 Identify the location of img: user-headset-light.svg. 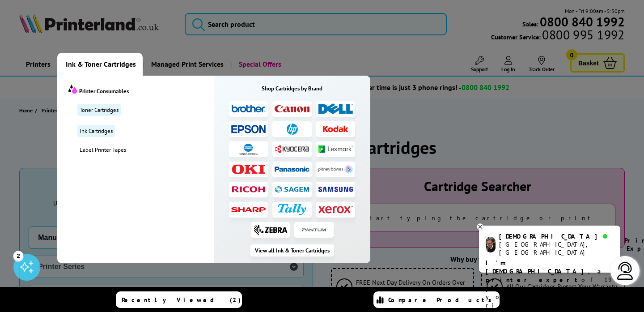
(625, 270).